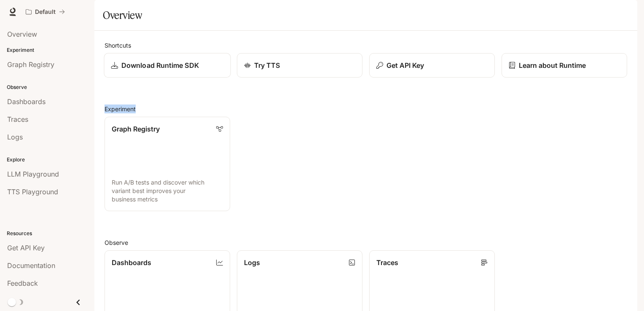  What do you see at coordinates (167, 191) in the screenshot?
I see `p: Run A/B tests and discover which variant best improves your business metrics` at bounding box center [167, 191].